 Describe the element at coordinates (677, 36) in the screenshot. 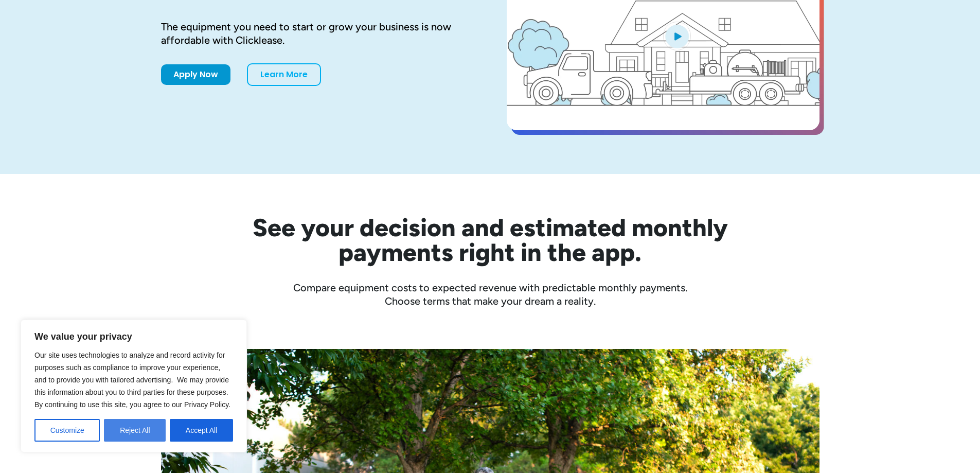

I see `img: Blue play button logo on a light blue circular background` at that location.